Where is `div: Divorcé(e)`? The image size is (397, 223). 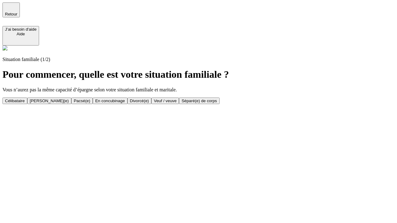
div: Divorcé(e) is located at coordinates (139, 101).